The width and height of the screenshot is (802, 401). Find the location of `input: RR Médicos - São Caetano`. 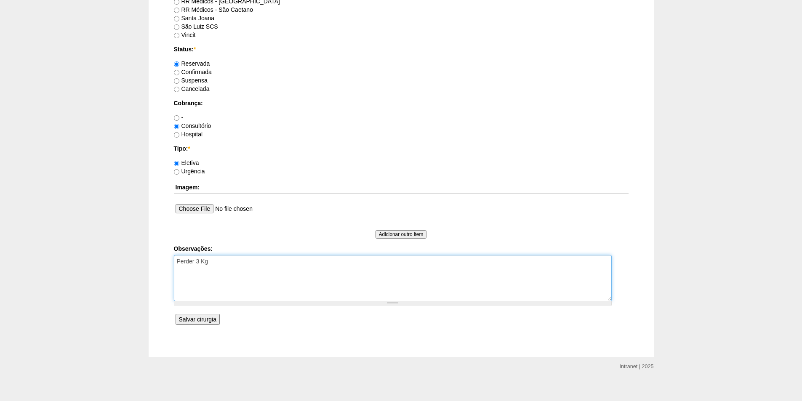

input: RR Médicos - São Caetano is located at coordinates (176, 10).